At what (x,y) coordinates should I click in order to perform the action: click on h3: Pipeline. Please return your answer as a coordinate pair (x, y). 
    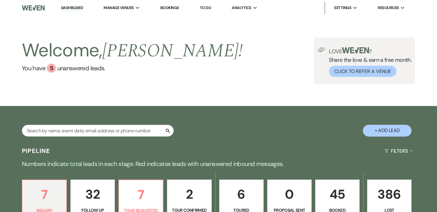
    Looking at the image, I should click on (36, 151).